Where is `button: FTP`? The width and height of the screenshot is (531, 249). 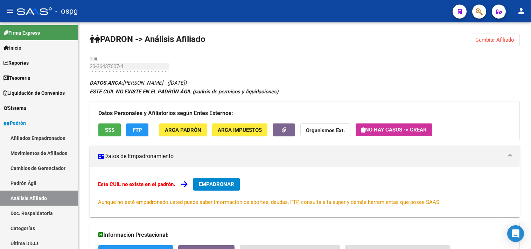 button: FTP is located at coordinates (137, 130).